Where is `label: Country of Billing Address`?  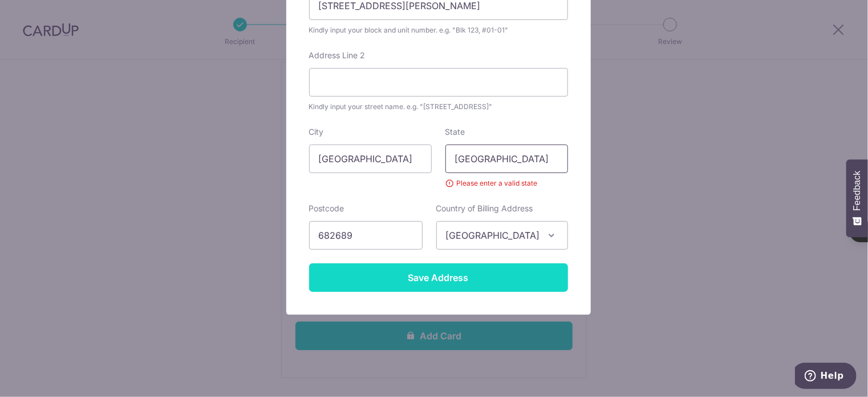 label: Country of Billing Address is located at coordinates (485, 208).